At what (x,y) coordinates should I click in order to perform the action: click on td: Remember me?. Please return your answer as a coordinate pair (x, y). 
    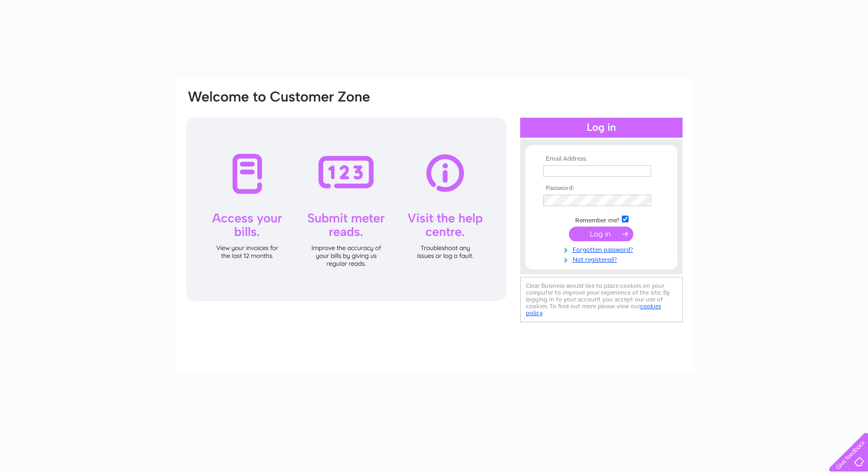
    Looking at the image, I should click on (601, 220).